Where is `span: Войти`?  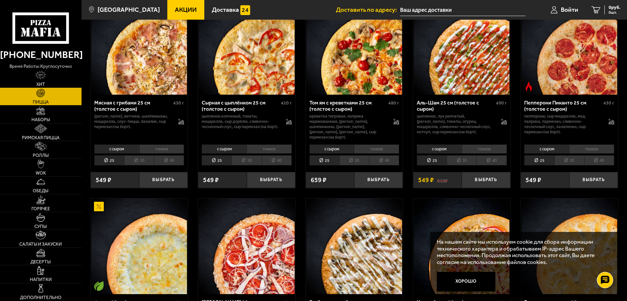 span: Войти is located at coordinates (569, 9).